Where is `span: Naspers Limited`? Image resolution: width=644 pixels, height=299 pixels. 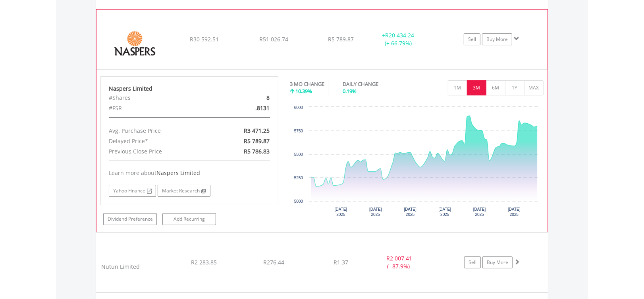
span: Naspers Limited is located at coordinates (179, 172).